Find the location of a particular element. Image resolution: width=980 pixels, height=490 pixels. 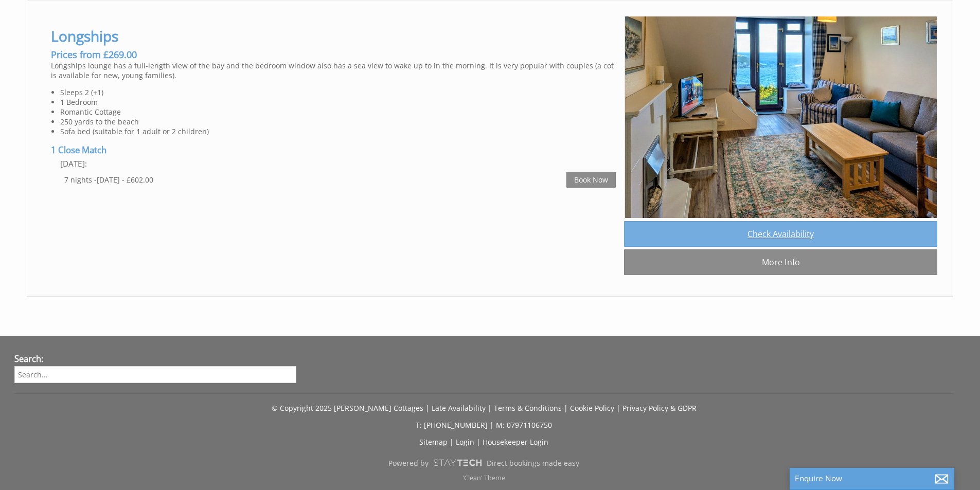

li: Sleeps 2 (+1) is located at coordinates (338, 92).